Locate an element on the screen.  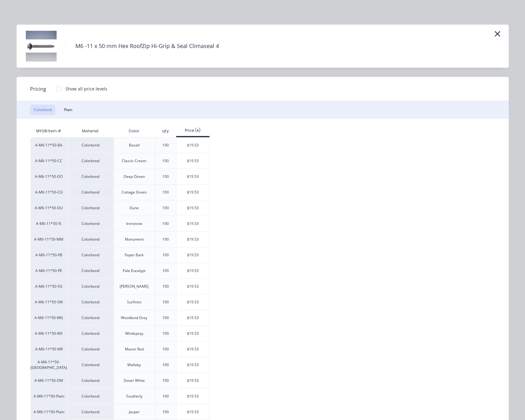
div: Windspray is located at coordinates (134, 334).